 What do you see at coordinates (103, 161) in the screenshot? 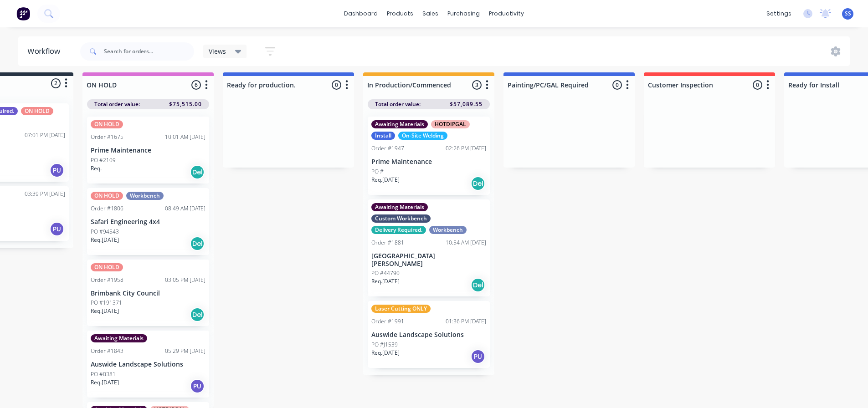
I see `p: PO #2109` at bounding box center [103, 161].